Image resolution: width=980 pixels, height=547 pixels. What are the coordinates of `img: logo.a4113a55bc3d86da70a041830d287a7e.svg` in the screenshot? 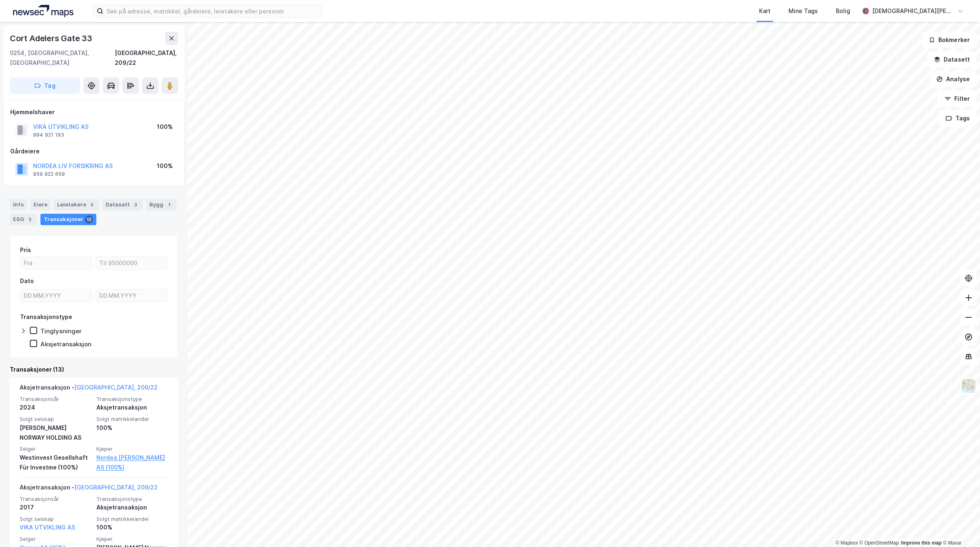 It's located at (43, 11).